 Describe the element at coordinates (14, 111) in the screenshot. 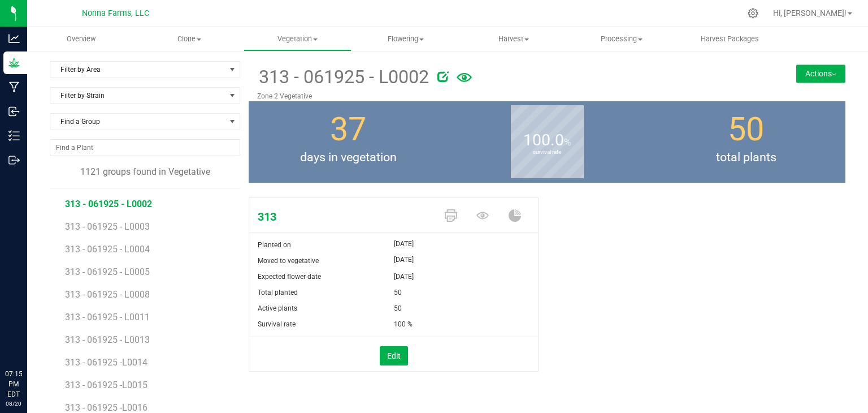

I see `inline-svg: Inbound` at that location.